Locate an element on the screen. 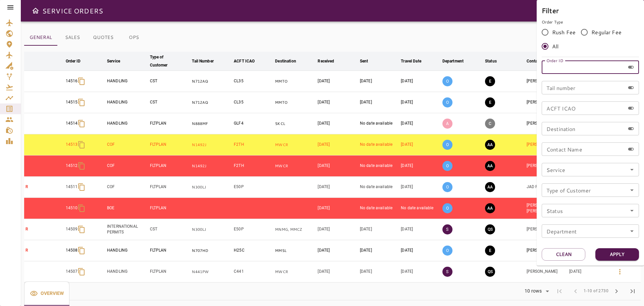 The width and height of the screenshot is (644, 306). label: Order ID is located at coordinates (555, 60).